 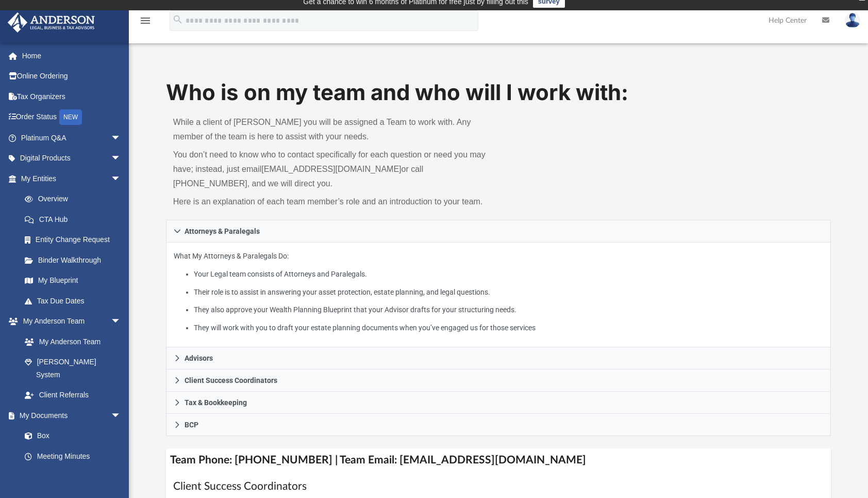 What do you see at coordinates (75, 219) in the screenshot?
I see `a: CTA Hub` at bounding box center [75, 219].